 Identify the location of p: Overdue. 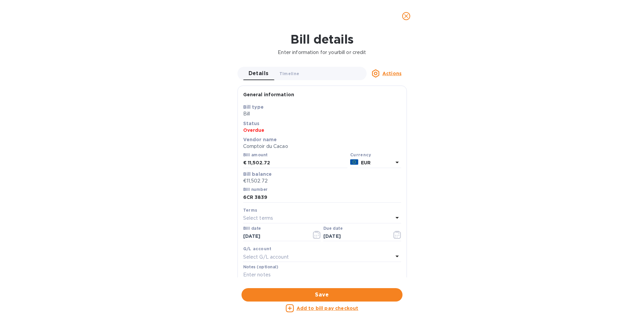
(322, 130).